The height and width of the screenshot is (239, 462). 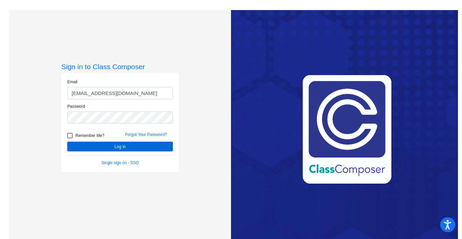 I want to click on label: Email, so click(x=72, y=82).